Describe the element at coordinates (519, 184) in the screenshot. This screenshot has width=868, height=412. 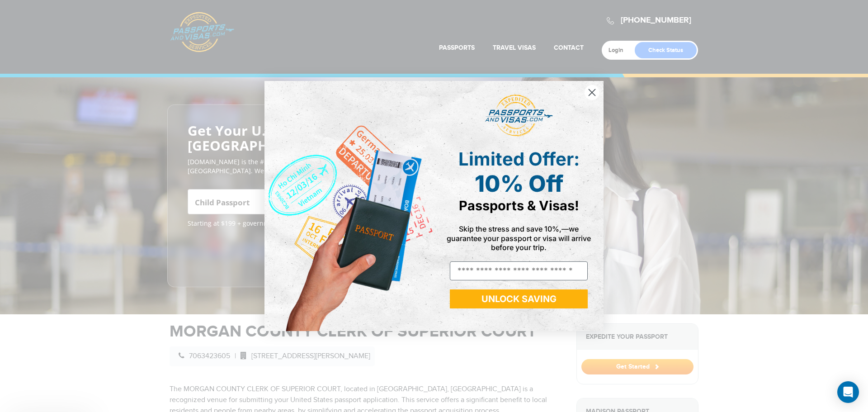
I see `span: 10% Off` at that location.